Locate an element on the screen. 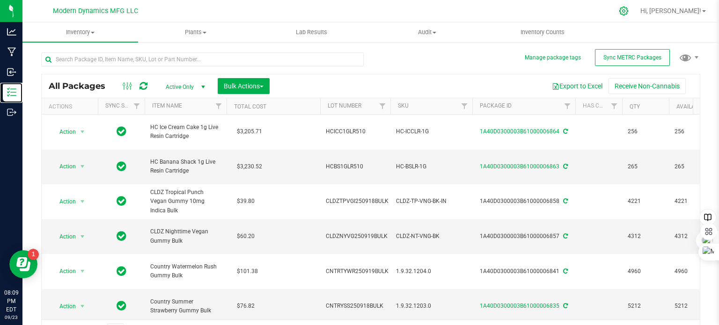  a: Audit is located at coordinates (427, 32).